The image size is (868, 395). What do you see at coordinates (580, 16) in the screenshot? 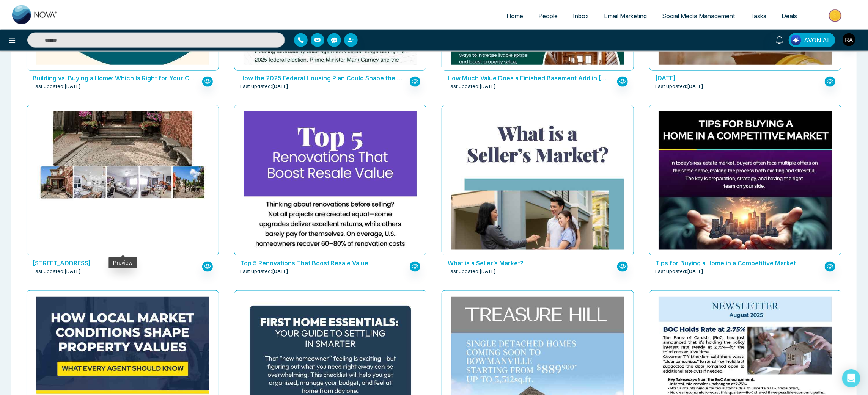
I see `span: Inbox` at bounding box center [580, 16].